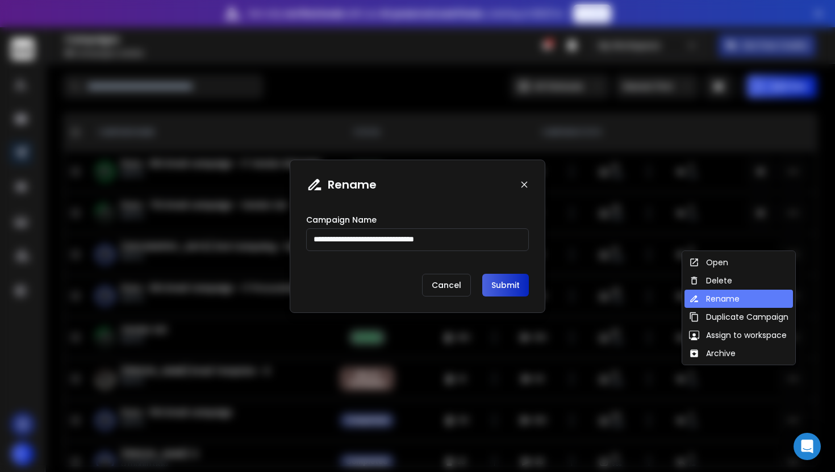  What do you see at coordinates (710, 280) in the screenshot?
I see `div: Delete` at bounding box center [710, 280].